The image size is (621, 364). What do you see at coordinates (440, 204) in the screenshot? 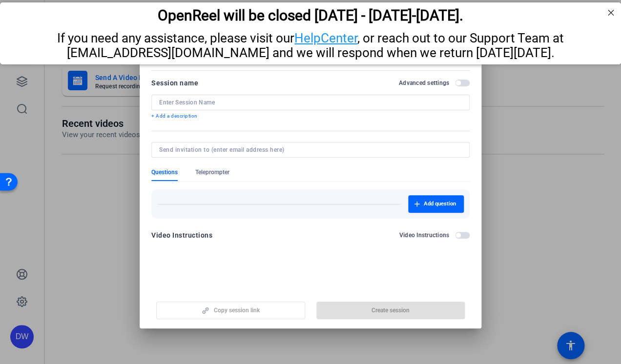
I see `span: Add question` at bounding box center [440, 204].